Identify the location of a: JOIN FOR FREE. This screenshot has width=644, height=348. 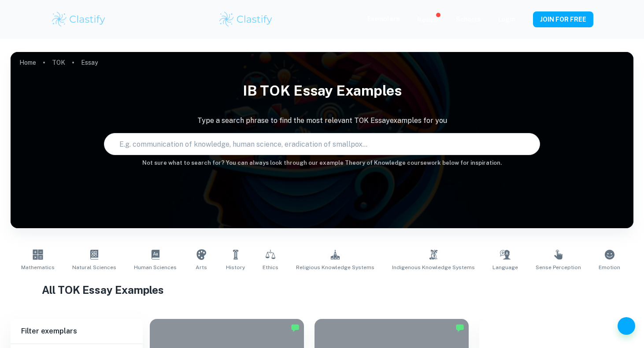
(563, 20).